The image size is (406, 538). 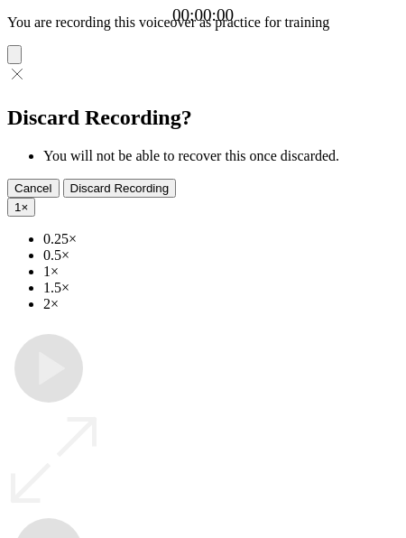 What do you see at coordinates (221, 304) in the screenshot?
I see `li: 2×` at bounding box center [221, 304].